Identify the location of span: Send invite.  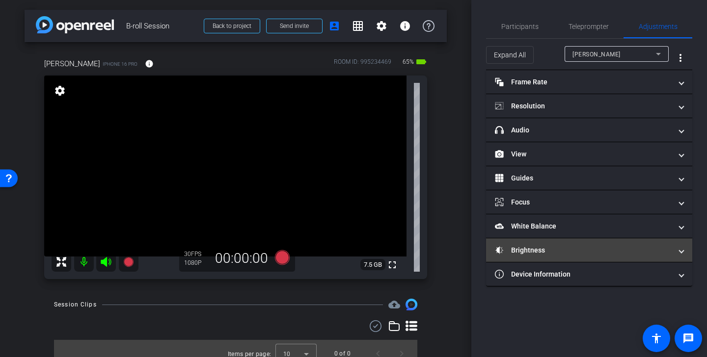
(294, 26).